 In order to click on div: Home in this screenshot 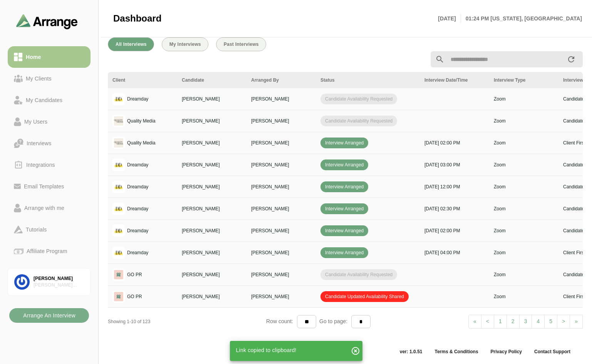, I will do `click(33, 57)`.